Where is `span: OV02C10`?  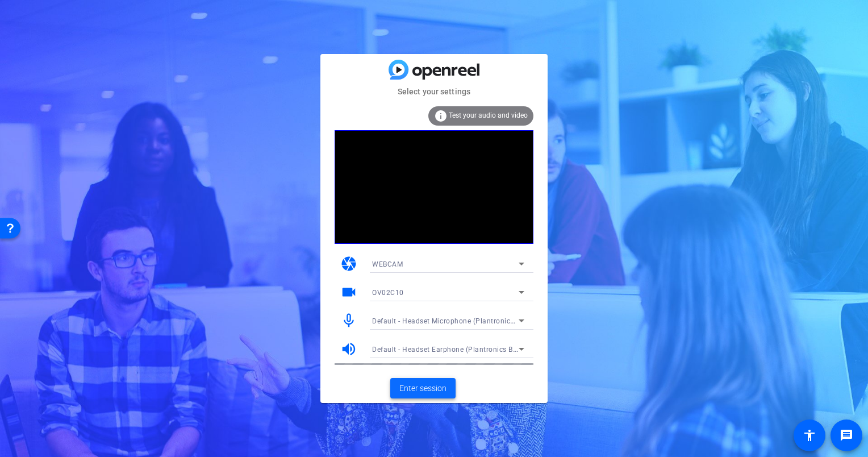
span: OV02C10 is located at coordinates (388, 293).